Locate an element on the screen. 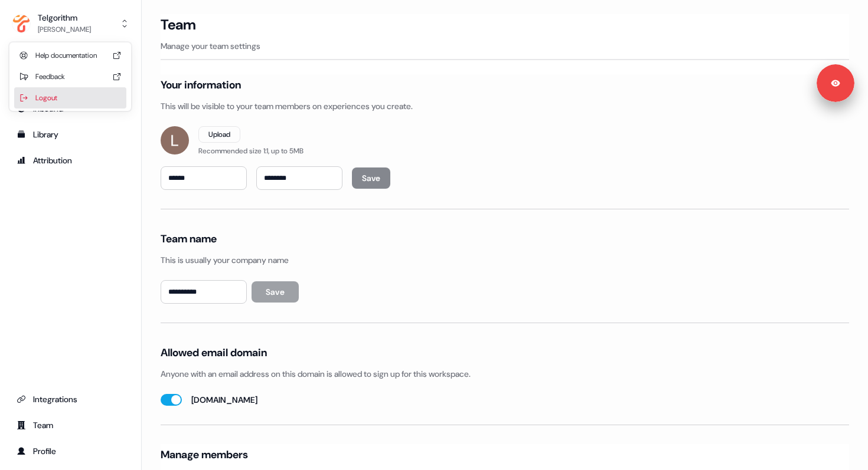  h4: Your information is located at coordinates (201, 85).